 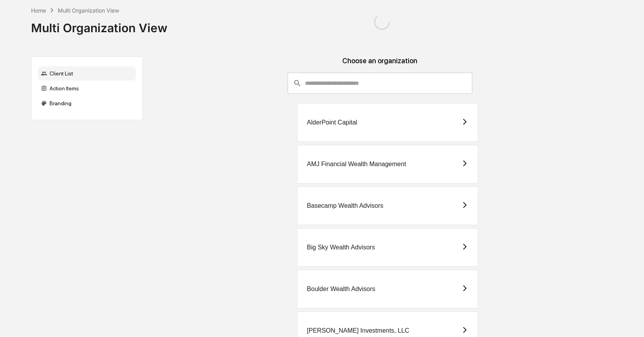 What do you see at coordinates (341, 288) in the screenshot?
I see `div: Boulder Wealth Advisors` at bounding box center [341, 288].